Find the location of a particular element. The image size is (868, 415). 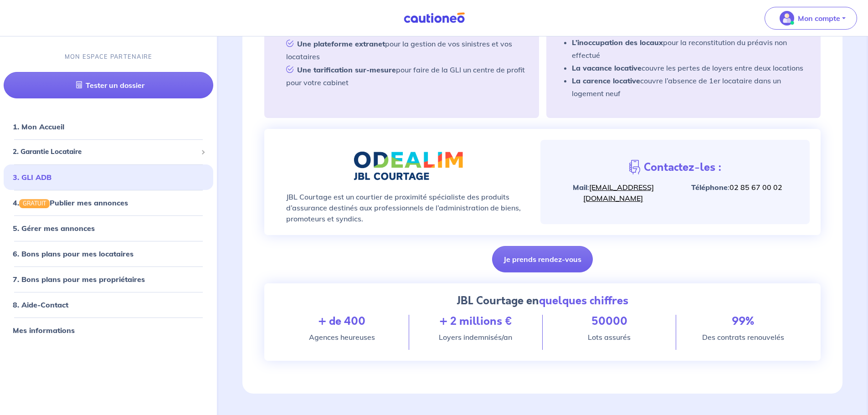

a: Tester un dossier is located at coordinates (108, 85).